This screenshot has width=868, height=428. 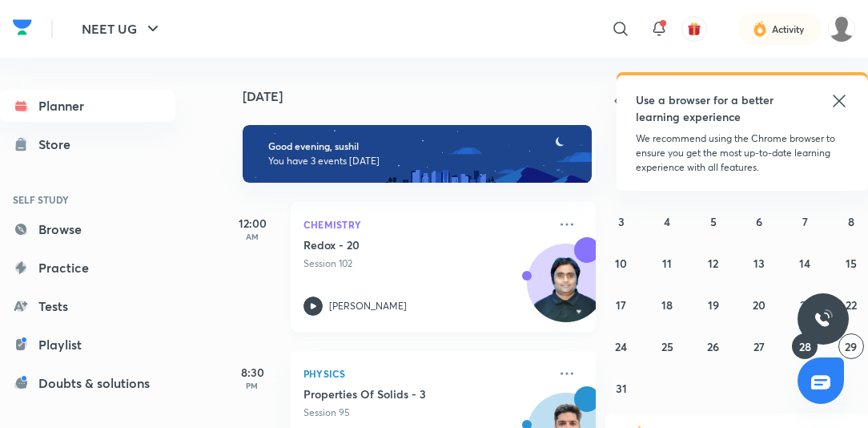 I want to click on abbr: August 12, 2025, so click(x=713, y=263).